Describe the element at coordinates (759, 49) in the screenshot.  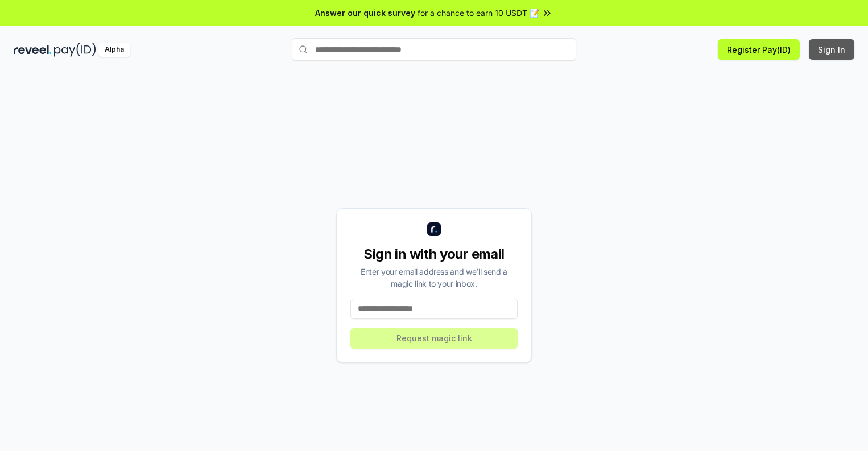
I see `button: Register Pay(ID)` at that location.